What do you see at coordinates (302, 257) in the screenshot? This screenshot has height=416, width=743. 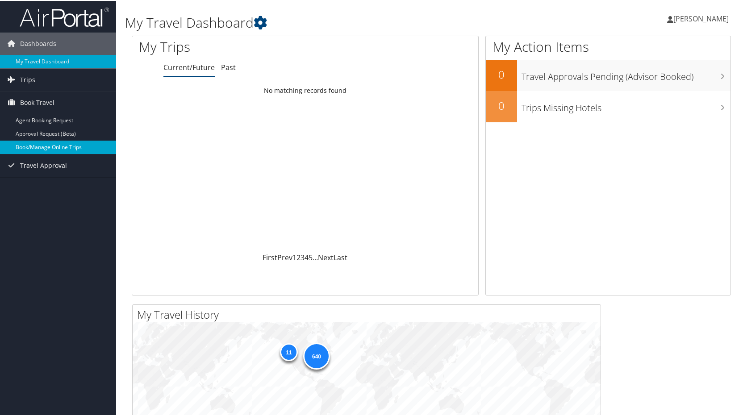 I see `a: 3` at bounding box center [302, 257].